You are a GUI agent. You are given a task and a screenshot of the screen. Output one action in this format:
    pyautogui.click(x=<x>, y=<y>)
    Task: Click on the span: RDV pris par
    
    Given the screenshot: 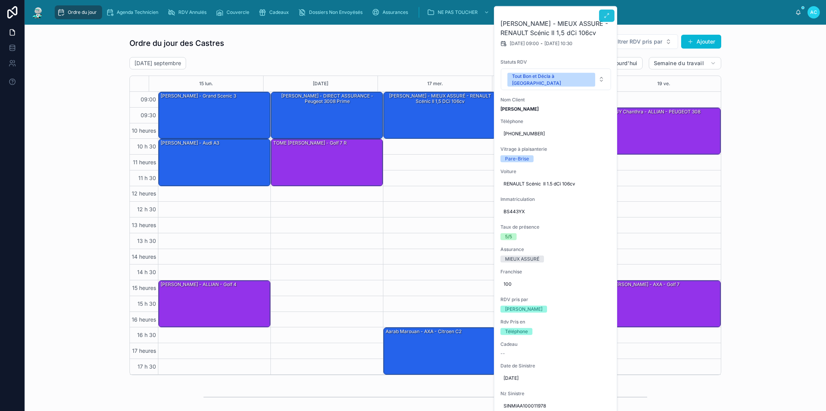 What is the action you would take?
    pyautogui.click(x=556, y=299)
    